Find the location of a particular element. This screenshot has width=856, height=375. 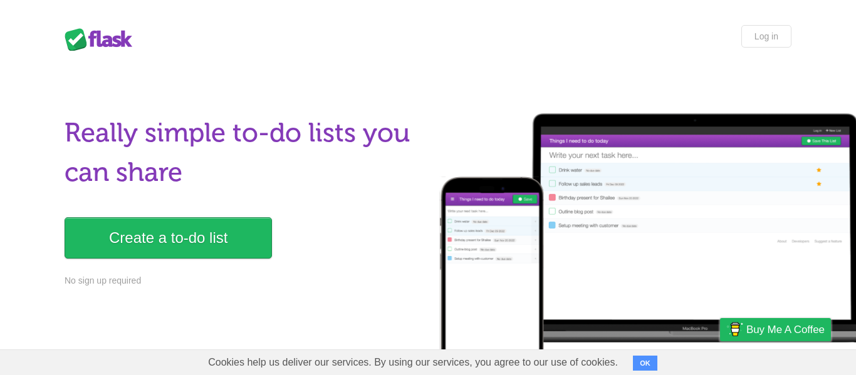

p: No sign up required is located at coordinates (242, 281).